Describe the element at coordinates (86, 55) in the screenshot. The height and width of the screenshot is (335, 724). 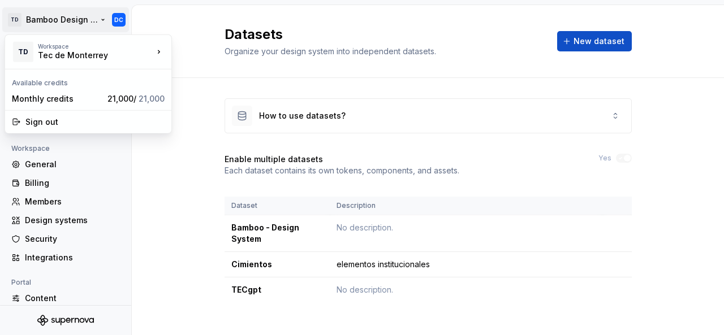
I see `div: Tec de Monterrey` at that location.